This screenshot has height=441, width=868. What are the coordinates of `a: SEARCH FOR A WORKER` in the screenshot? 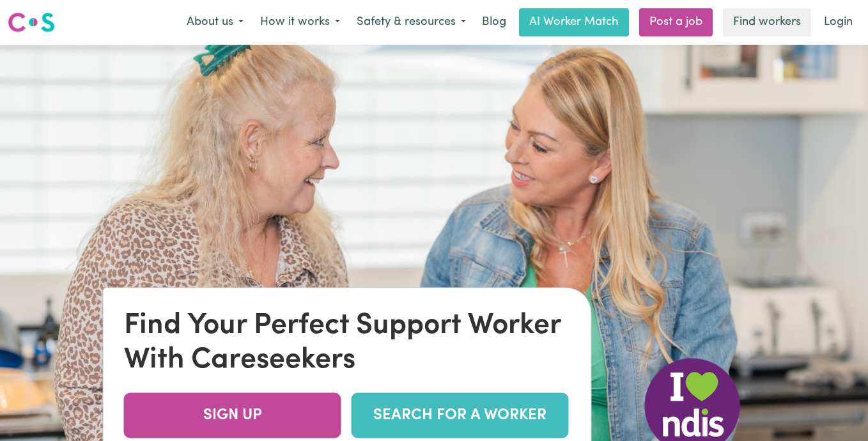 It's located at (460, 415).